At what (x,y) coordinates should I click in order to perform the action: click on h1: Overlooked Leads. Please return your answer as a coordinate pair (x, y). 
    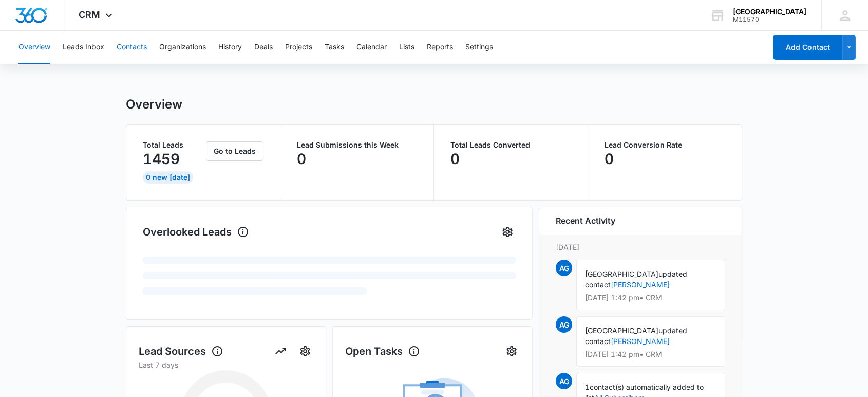
    Looking at the image, I should click on (196, 232).